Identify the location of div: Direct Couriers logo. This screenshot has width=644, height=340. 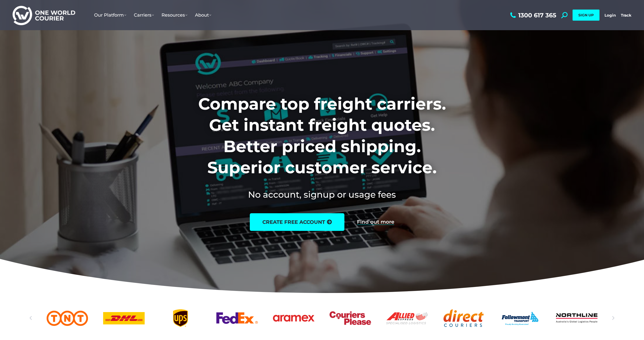
(463, 318).